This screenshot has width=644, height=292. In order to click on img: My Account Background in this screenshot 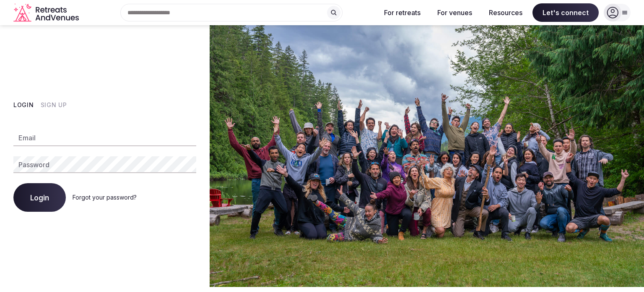, I will do `click(427, 156)`.